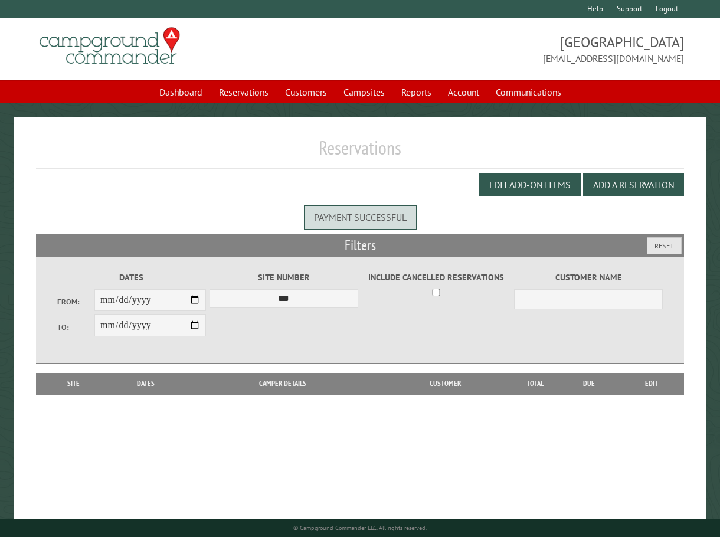 Image resolution: width=720 pixels, height=537 pixels. What do you see at coordinates (360, 152) in the screenshot?
I see `h1: Reservations` at bounding box center [360, 152].